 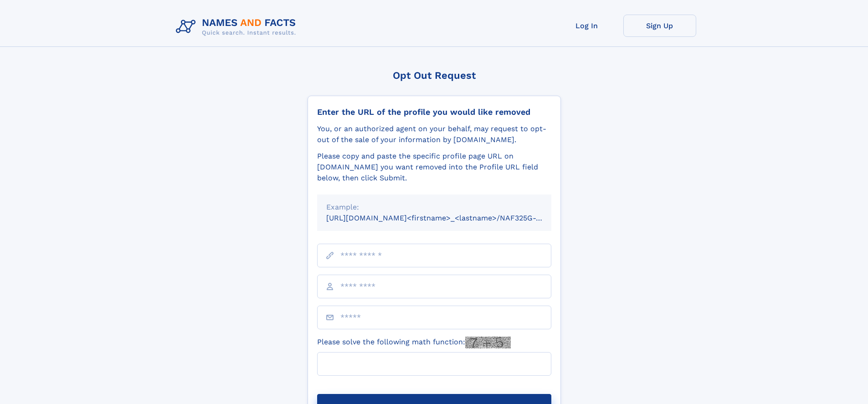 I want to click on div: You, or an authorized agent on your behalf, may request to opt-out of the sale of your informatio..., so click(x=434, y=134).